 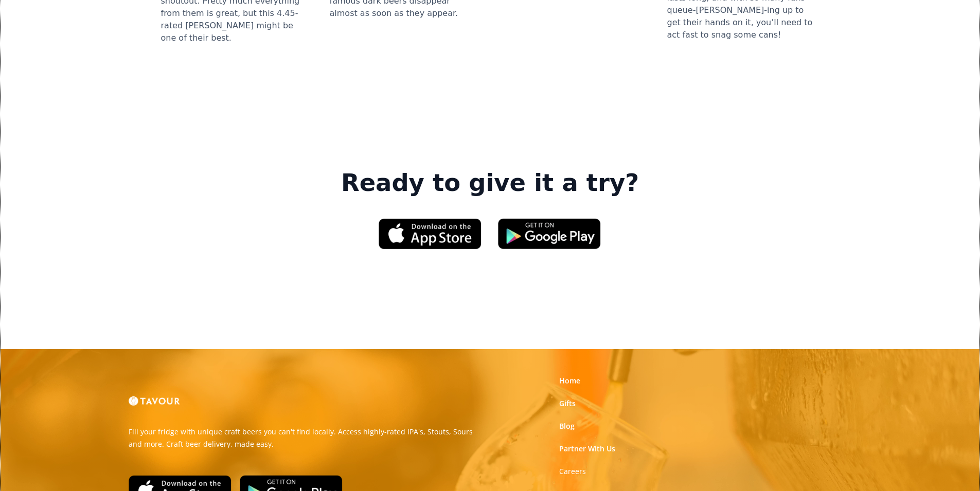 I want to click on a: Blog, so click(x=567, y=427).